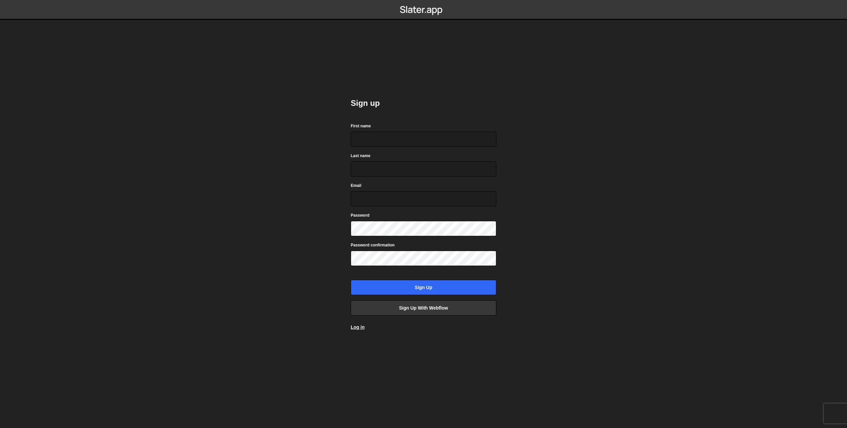 This screenshot has height=428, width=847. Describe the element at coordinates (360, 215) in the screenshot. I see `label: Password` at that location.